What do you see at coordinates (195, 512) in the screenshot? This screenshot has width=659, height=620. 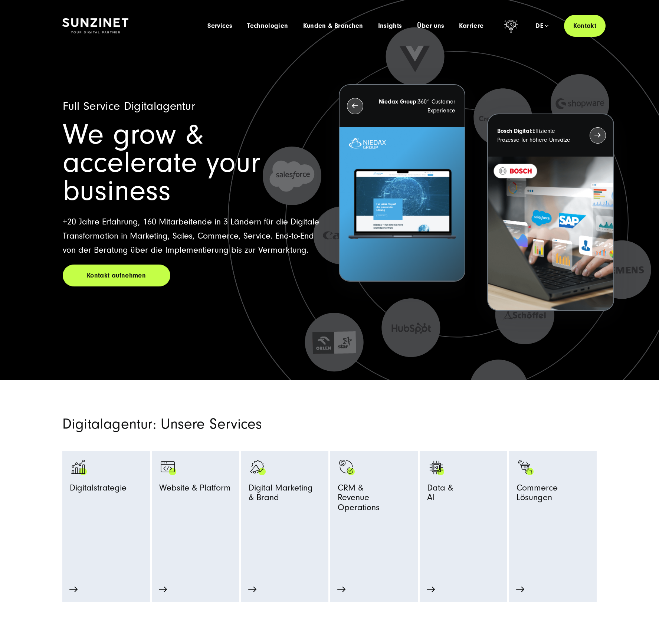 I see `a: Browser Symbol als Zeichen für Web Development - Digitalagentur SUNZINET programming-browser-prog...` at bounding box center [195, 512].